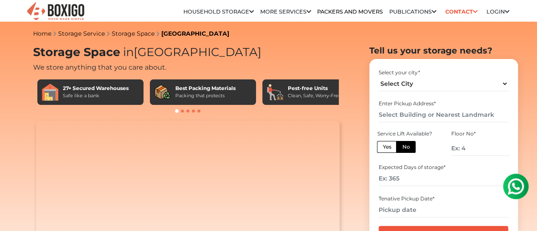 This screenshot has width=537, height=231. Describe the element at coordinates (480, 148) in the screenshot. I see `input: Ex: 4` at that location.